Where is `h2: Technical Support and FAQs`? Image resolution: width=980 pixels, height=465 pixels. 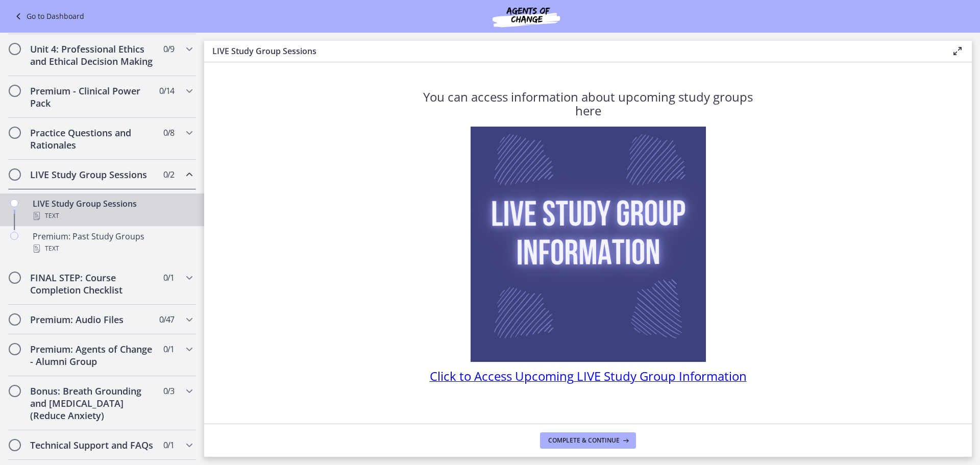 h2: Technical Support and FAQs is located at coordinates (93, 445).